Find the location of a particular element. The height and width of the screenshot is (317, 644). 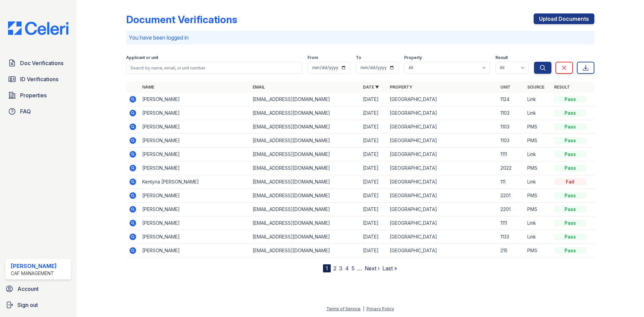

div: 1 is located at coordinates (327, 268).